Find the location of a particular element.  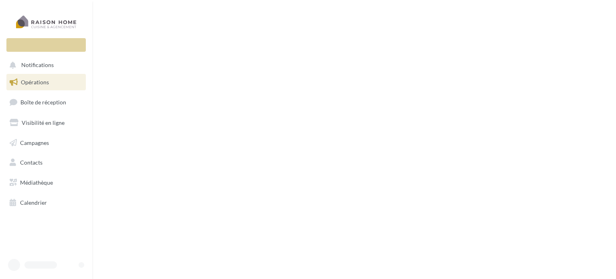

span: Boîte de réception is located at coordinates (43, 102).